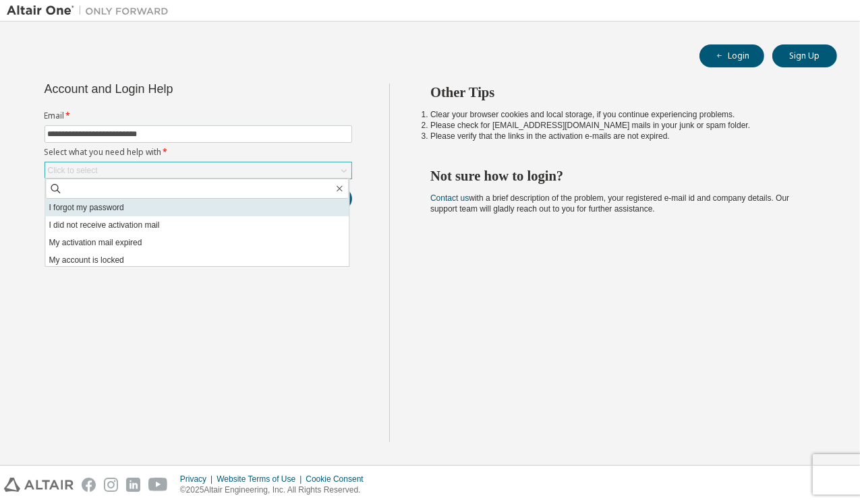 The width and height of the screenshot is (860, 504). I want to click on div: Account and Login Help, so click(168, 89).